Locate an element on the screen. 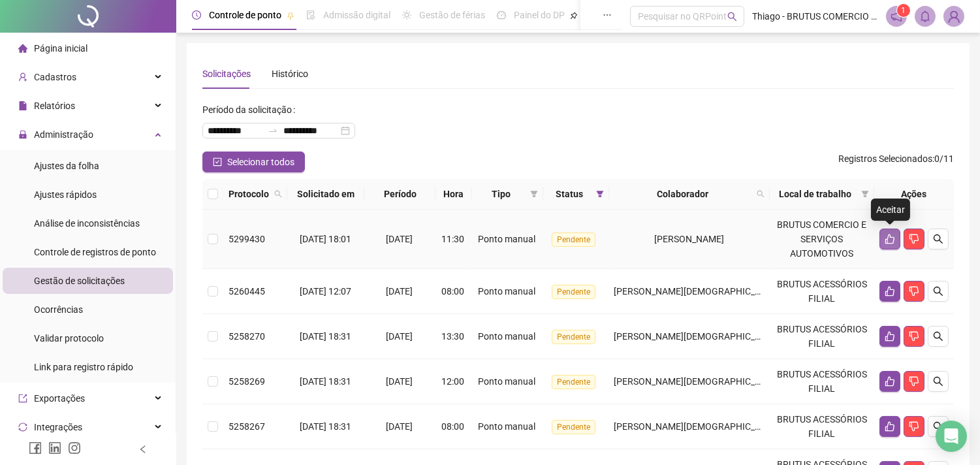 This screenshot has height=465, width=980. span: Ajustes rápidos is located at coordinates (65, 195).